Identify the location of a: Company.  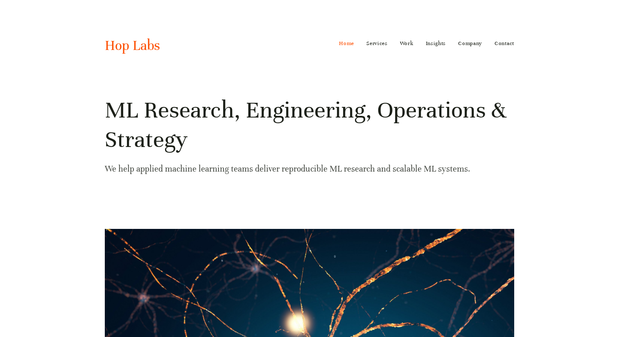
(470, 43).